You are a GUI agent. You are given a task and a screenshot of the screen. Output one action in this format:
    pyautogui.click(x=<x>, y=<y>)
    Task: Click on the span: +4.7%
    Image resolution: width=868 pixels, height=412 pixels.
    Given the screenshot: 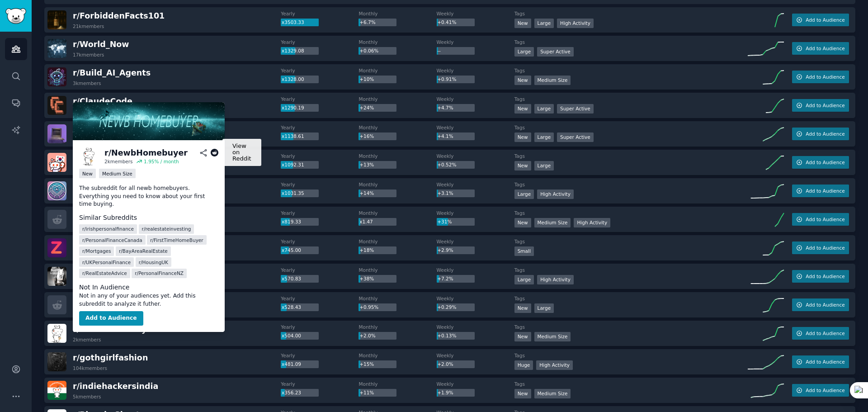 What is the action you would take?
    pyautogui.click(x=445, y=107)
    